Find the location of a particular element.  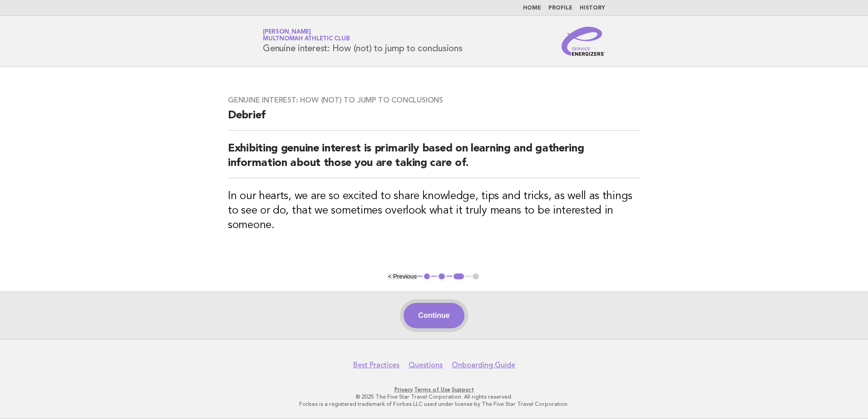

button: 1 is located at coordinates (427, 277).